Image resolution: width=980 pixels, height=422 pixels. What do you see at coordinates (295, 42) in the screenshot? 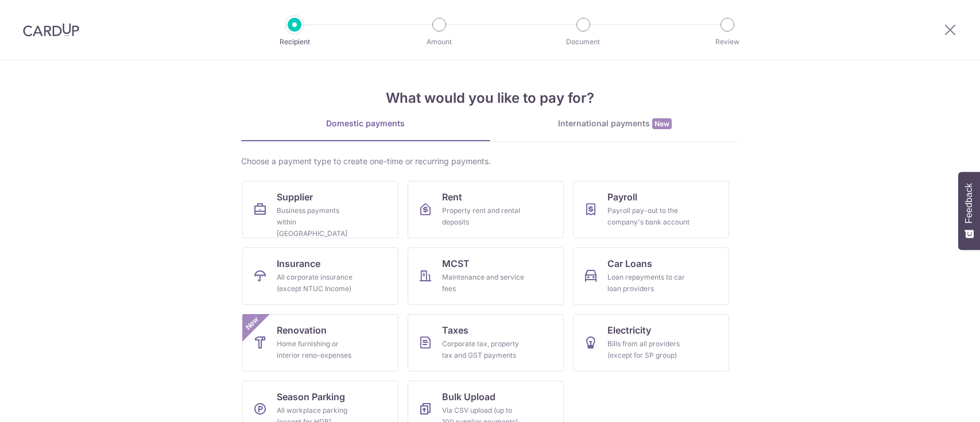
I see `p: Recipient` at bounding box center [295, 42].